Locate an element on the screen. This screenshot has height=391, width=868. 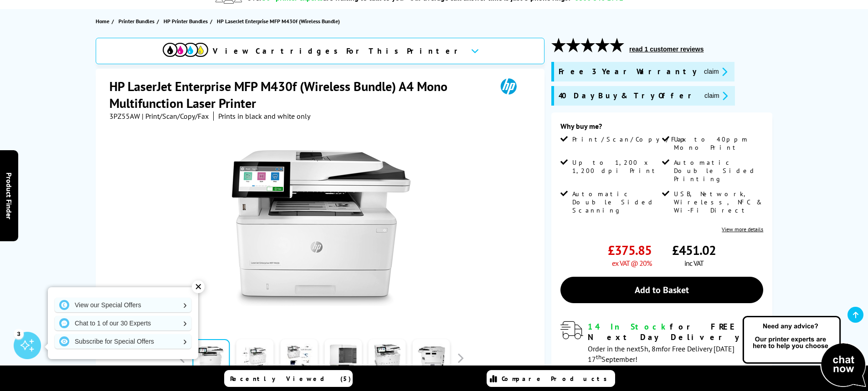
span: HP Printer Bundles is located at coordinates (185, 21).